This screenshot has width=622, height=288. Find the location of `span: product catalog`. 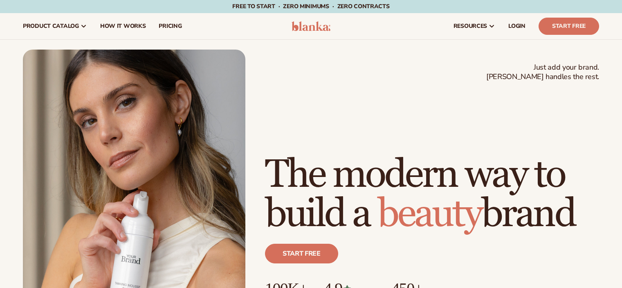

span: product catalog is located at coordinates (51, 26).